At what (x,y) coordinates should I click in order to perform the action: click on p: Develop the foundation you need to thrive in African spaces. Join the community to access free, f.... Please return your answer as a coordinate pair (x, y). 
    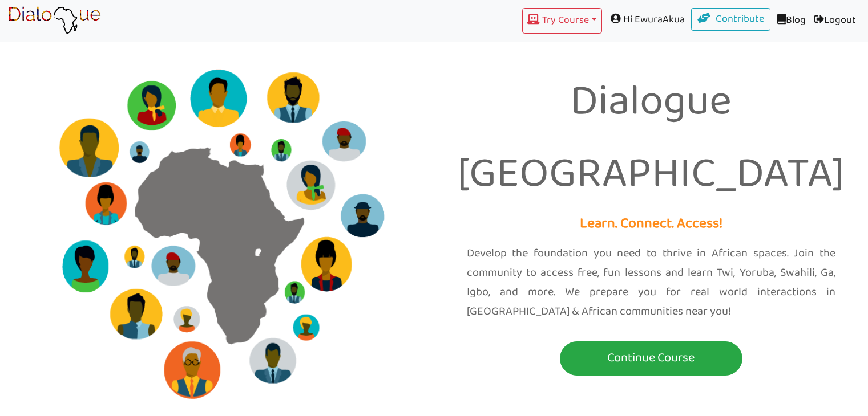
    Looking at the image, I should click on (651, 283).